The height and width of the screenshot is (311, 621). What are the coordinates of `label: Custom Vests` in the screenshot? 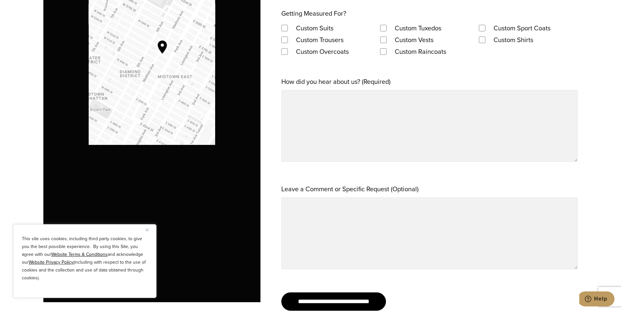 It's located at (414, 40).